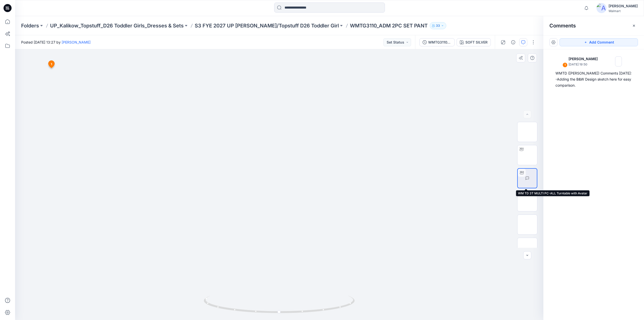  What do you see at coordinates (438, 26) in the screenshot?
I see `button: 33` at bounding box center [438, 26].